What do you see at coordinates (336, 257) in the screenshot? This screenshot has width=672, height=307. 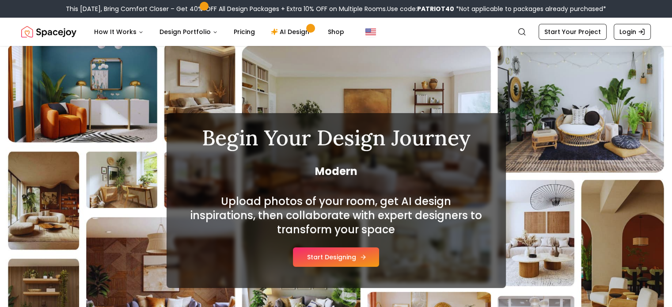 I see `button: Start Designing` at bounding box center [336, 257].